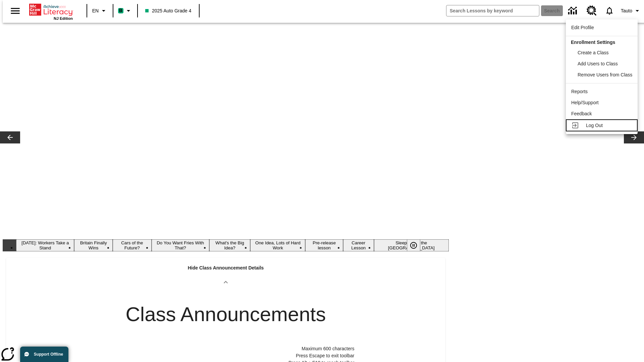  Describe the element at coordinates (579, 91) in the screenshot. I see `span: Reports` at that location.